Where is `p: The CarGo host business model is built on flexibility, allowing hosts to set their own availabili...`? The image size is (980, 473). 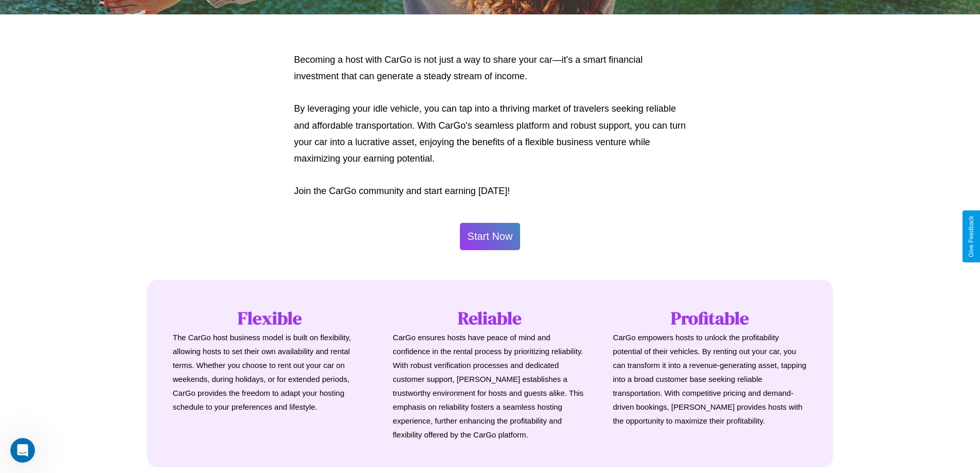
p: The CarGo host business model is built on flexibility, allowing hosts to set their own availabili... is located at coordinates (270, 372).